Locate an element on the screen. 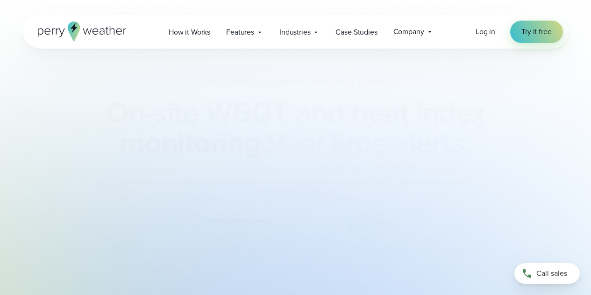 Image resolution: width=591 pixels, height=295 pixels. span: Call sales is located at coordinates (552, 273).